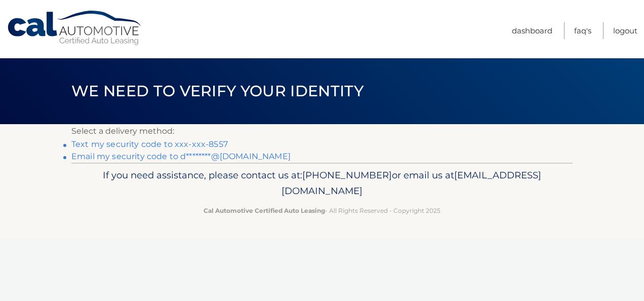 Image resolution: width=644 pixels, height=301 pixels. I want to click on p: If you need assistance, please contact us at: or email us at, so click(322, 183).